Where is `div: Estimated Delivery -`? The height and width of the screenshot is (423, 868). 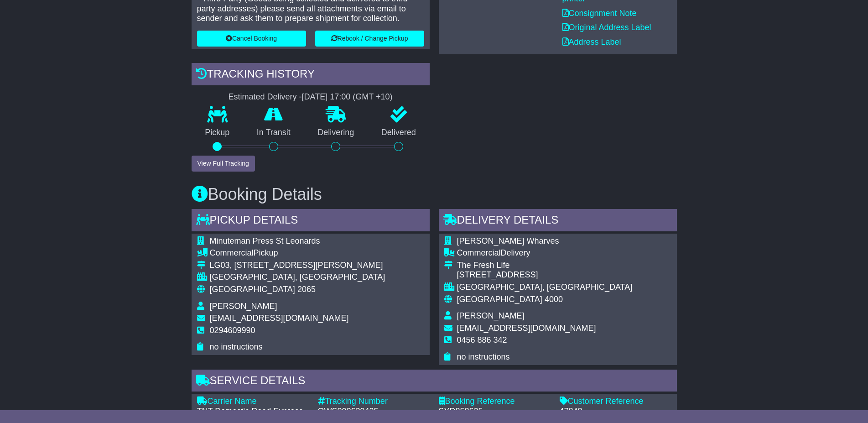
div: Estimated Delivery - is located at coordinates (311, 97).